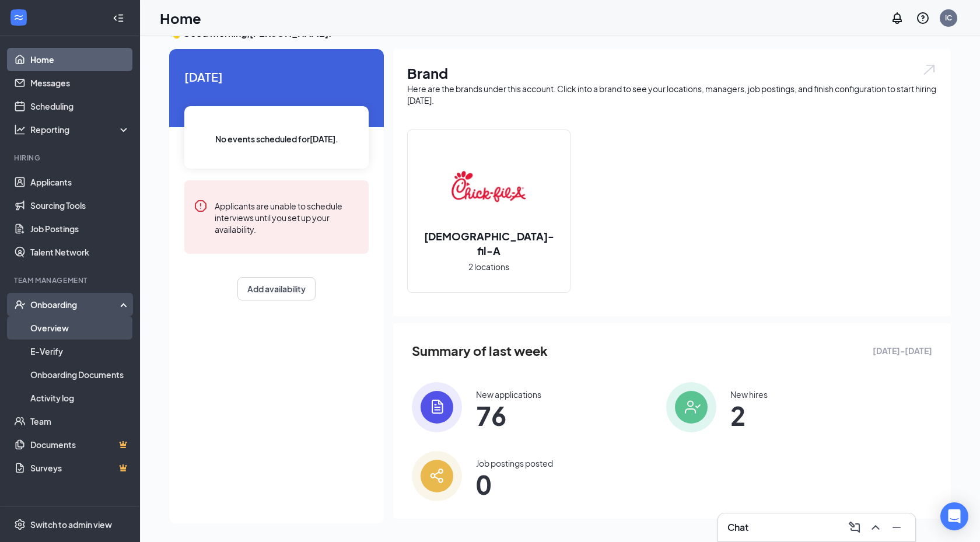 This screenshot has width=980, height=542. What do you see at coordinates (201, 206) in the screenshot?
I see `svg: Error` at bounding box center [201, 206].